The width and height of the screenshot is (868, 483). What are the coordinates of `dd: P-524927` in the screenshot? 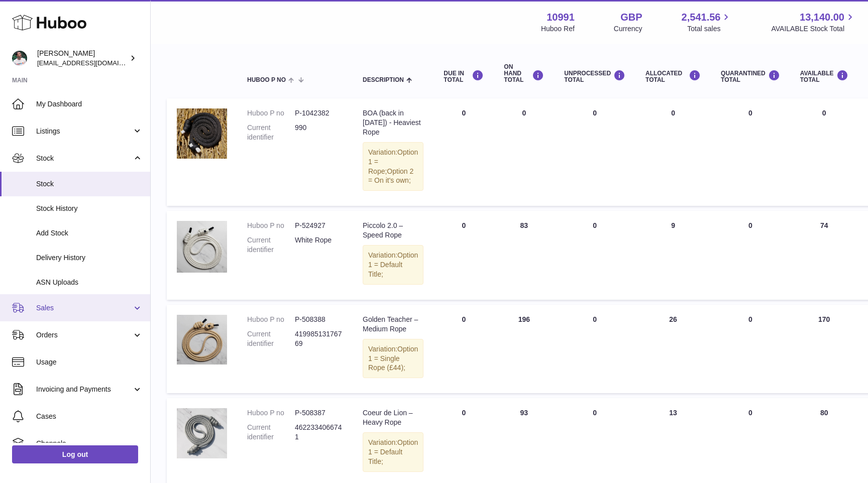 It's located at (318, 225).